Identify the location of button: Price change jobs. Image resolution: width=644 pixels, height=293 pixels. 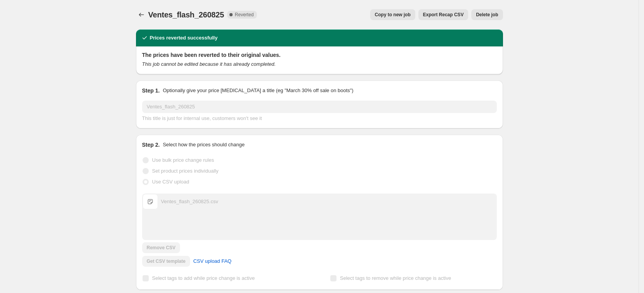
(141, 14).